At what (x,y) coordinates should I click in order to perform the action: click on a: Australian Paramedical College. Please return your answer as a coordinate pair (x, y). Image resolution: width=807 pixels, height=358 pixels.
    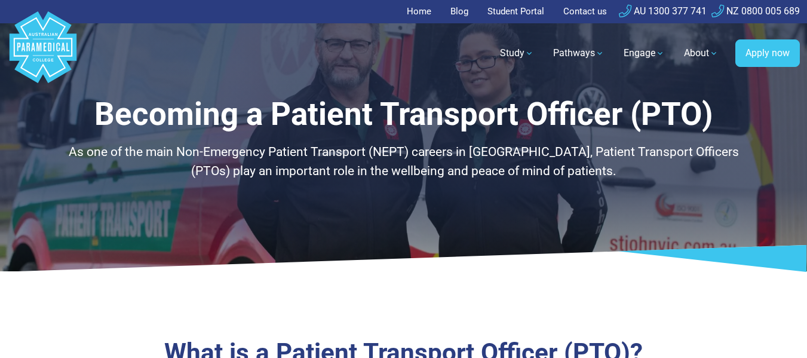
    Looking at the image, I should click on (43, 53).